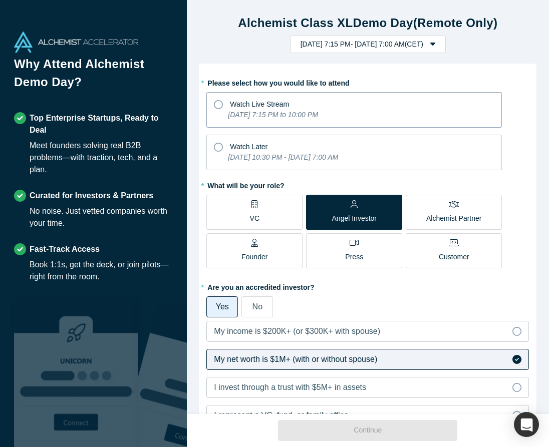  What do you see at coordinates (368, 431) in the screenshot?
I see `button: Continue` at bounding box center [368, 431].